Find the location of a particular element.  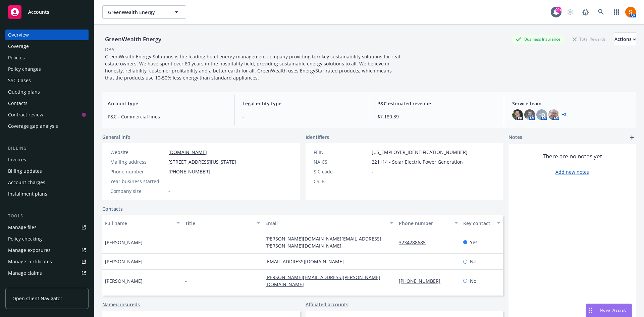

div: Policy checking is located at coordinates (25, 239).